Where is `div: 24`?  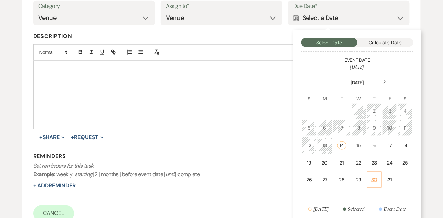
div: 24 is located at coordinates (390, 163).